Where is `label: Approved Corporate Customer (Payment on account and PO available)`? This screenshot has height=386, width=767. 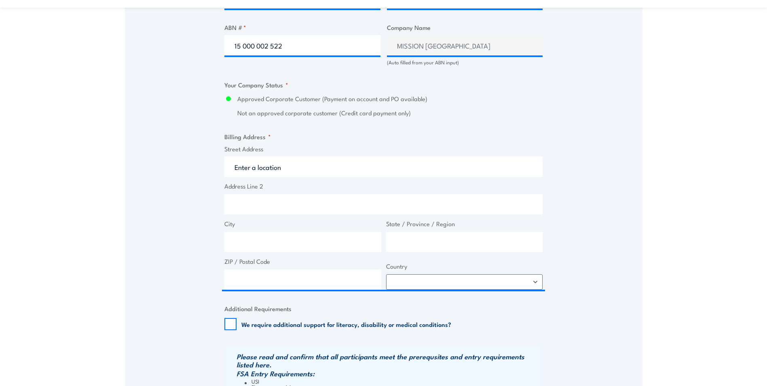 label: Approved Corporate Customer (Payment on account and PO available) is located at coordinates (390, 99).